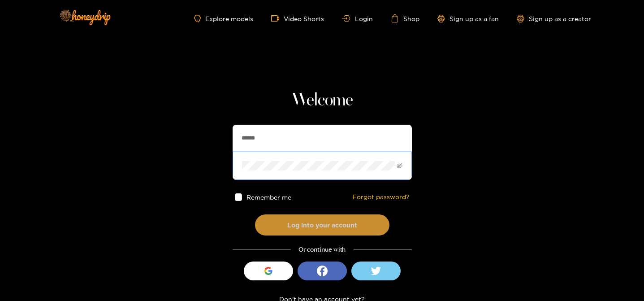 Image resolution: width=644 pixels, height=301 pixels. I want to click on span: Remember me, so click(269, 197).